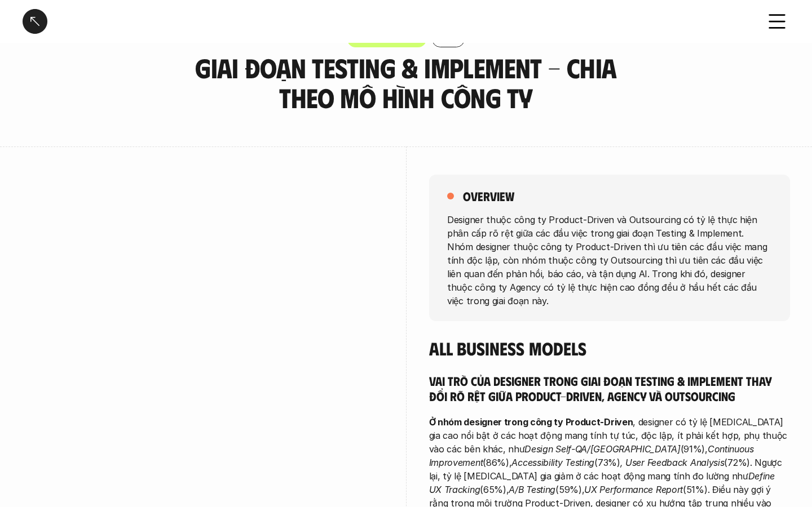 This screenshot has height=507, width=812. Describe the element at coordinates (609, 388) in the screenshot. I see `h5: Vai trò của designer trong giai đoạn Testing & Implement thay đổi rõ rệt giữa Product-driven, Age...` at that location.